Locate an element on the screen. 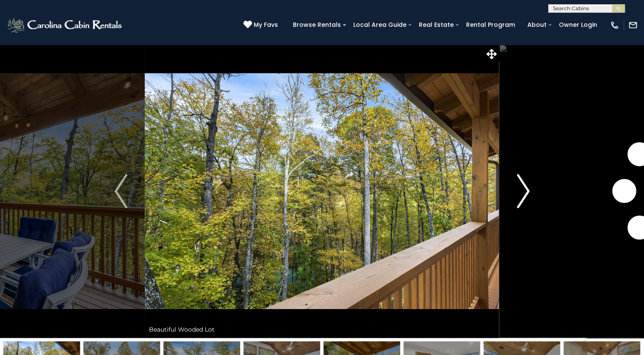 The image size is (644, 355). span: My Favs is located at coordinates (266, 24).